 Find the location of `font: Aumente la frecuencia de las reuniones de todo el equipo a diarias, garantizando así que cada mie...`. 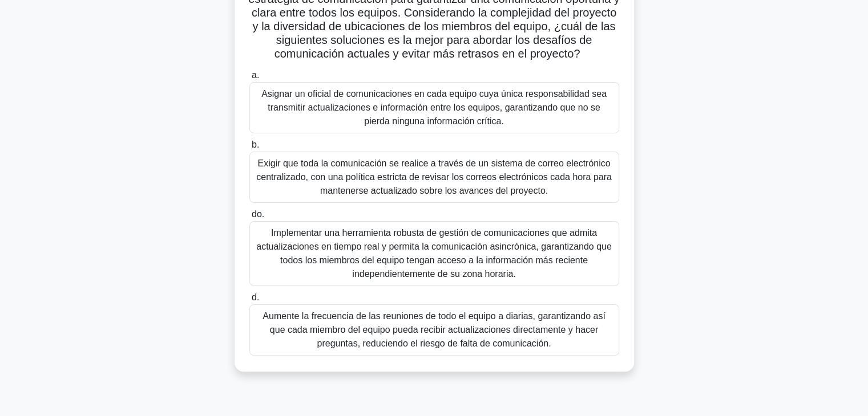

font: Aumente la frecuencia de las reuniones de todo el equipo a diarias, garantizando así que cada mie... is located at coordinates (434, 329).